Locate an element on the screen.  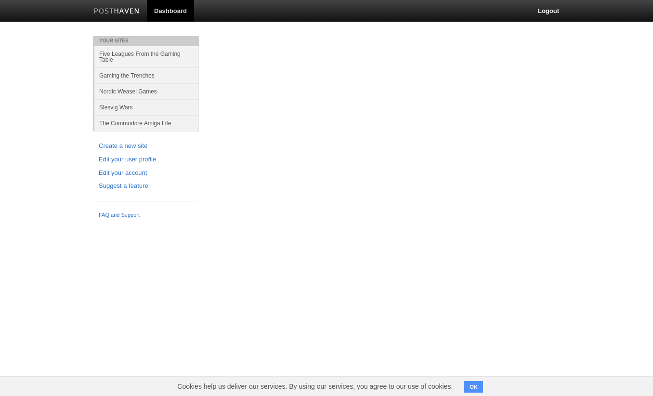
a: Nordic Weasel Games is located at coordinates (146, 91).